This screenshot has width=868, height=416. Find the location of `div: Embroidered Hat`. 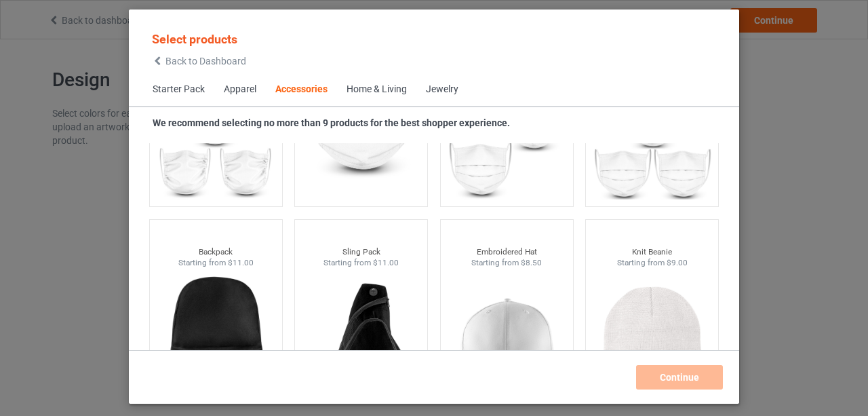

div: Embroidered Hat is located at coordinates (507, 251).